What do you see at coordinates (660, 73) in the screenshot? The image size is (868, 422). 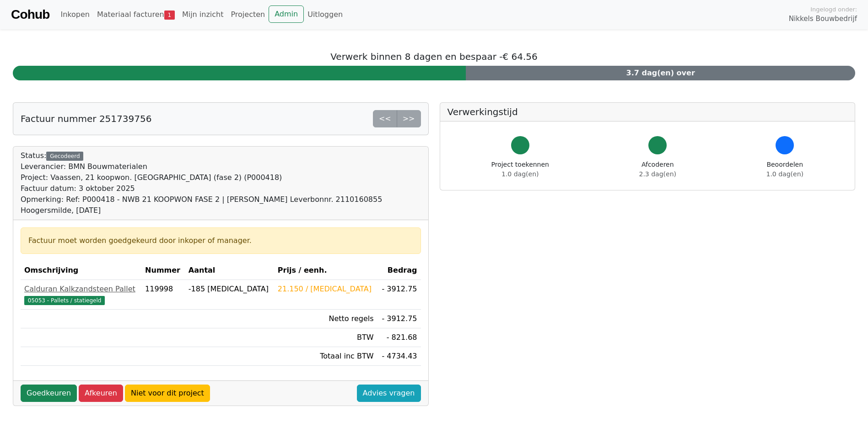 I see `div: 3.7 dag(en) over` at bounding box center [660, 73].